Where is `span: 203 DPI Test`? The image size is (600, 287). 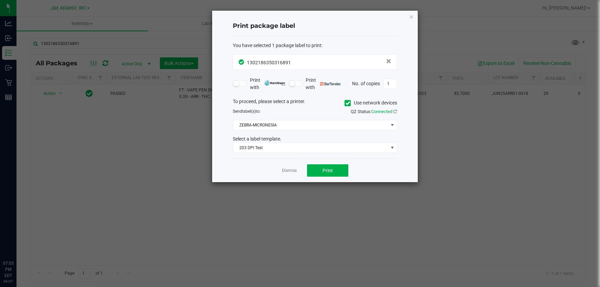
span: 203 DPI Test is located at coordinates (311, 148).